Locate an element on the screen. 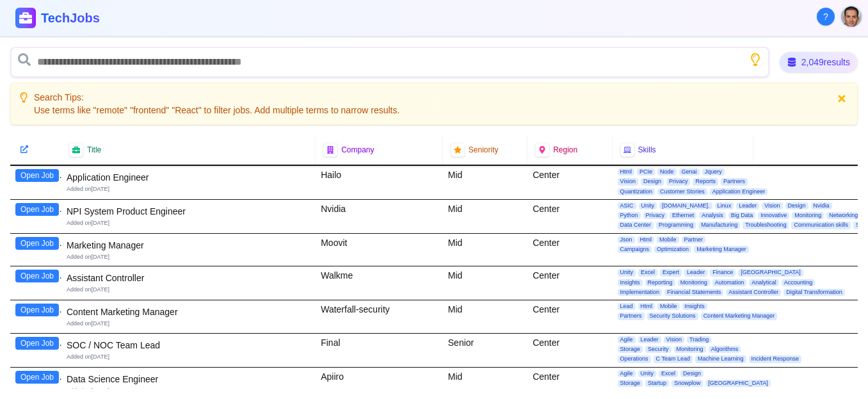 This screenshot has height=399, width=868. span: Assistant Controller is located at coordinates (754, 292).